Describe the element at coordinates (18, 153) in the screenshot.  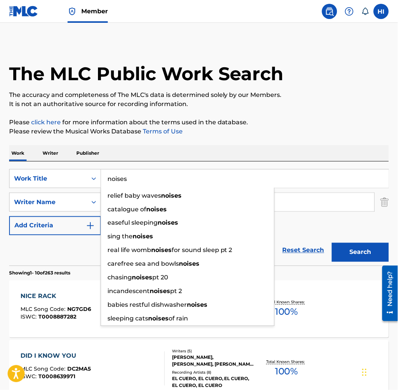
I see `p: Work` at that location.